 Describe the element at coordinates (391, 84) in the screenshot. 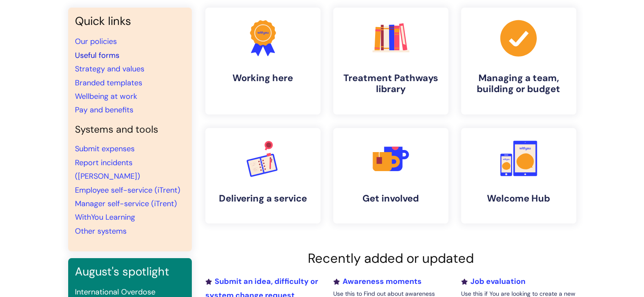

I see `h4: Treatment Pathways library` at that location.